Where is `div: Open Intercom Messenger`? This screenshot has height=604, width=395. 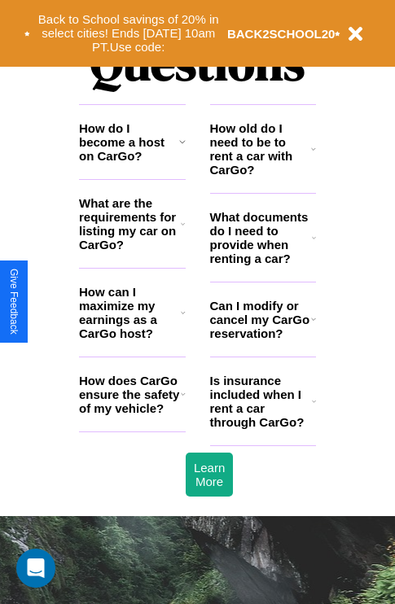 div: Open Intercom Messenger is located at coordinates (36, 568).